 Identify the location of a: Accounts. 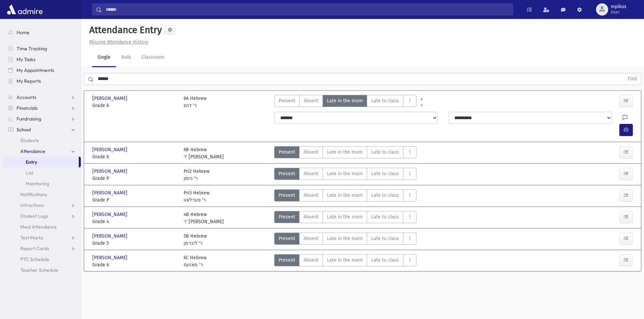
(42, 97).